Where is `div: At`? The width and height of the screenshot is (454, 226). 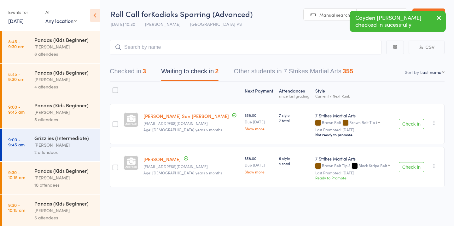
div: At is located at coordinates (61, 12).